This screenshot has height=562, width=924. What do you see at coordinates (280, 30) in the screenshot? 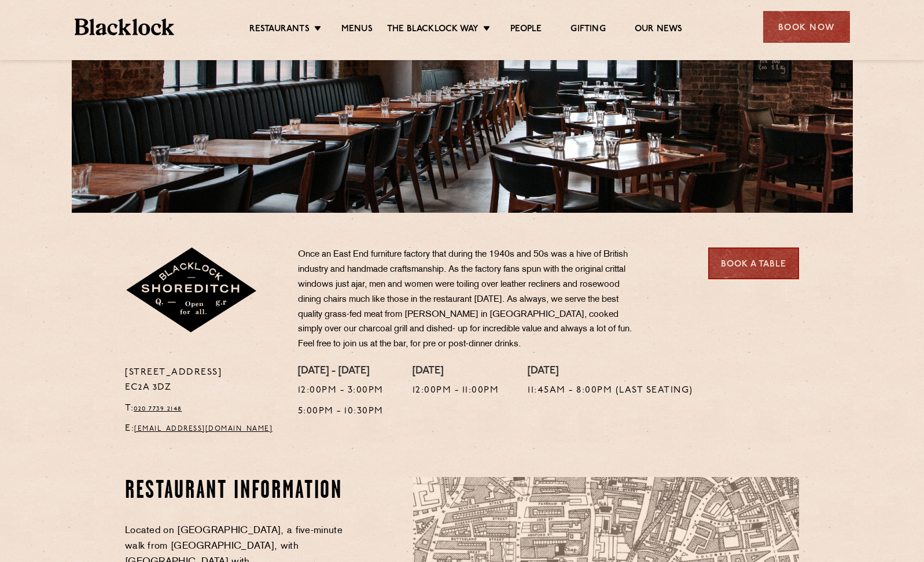
I see `a: Restaurants` at bounding box center [280, 30].